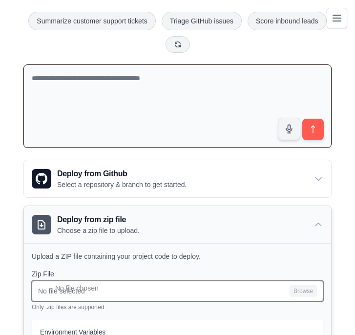 This screenshot has height=335, width=355. Describe the element at coordinates (177, 291) in the screenshot. I see `input: No file selected Browse` at that location.